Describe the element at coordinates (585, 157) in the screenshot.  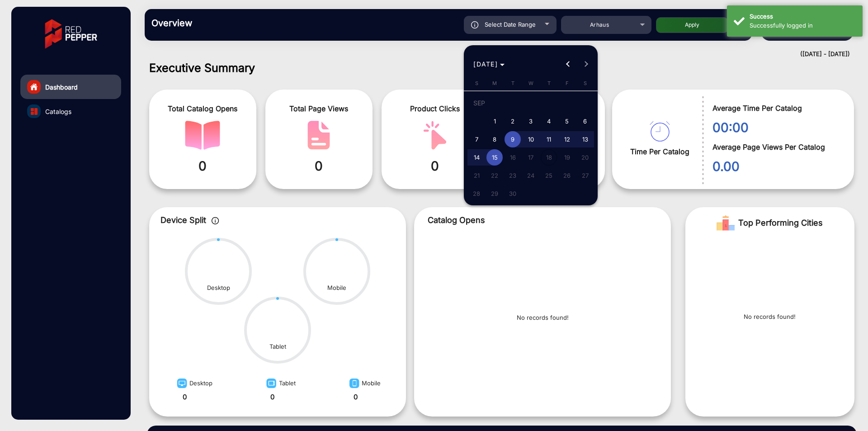
I see `span: 20` at that location.